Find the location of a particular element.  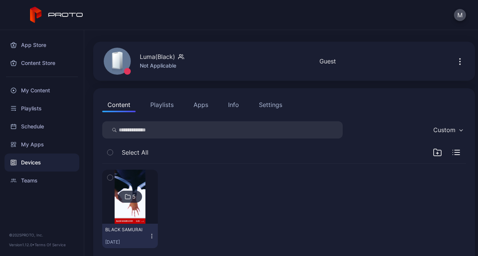

span: Select All is located at coordinates (135, 153).